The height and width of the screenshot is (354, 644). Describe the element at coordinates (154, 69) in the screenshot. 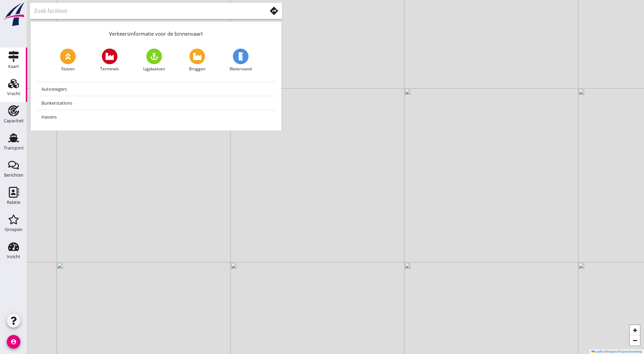

I see `span: Ligplaatsen` at that location.